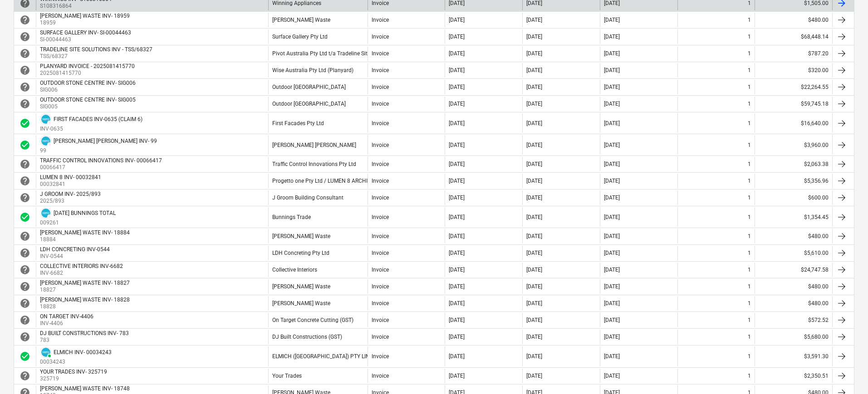 This screenshot has height=394, width=868. What do you see at coordinates (793, 70) in the screenshot?
I see `div: $320.00` at bounding box center [793, 70].